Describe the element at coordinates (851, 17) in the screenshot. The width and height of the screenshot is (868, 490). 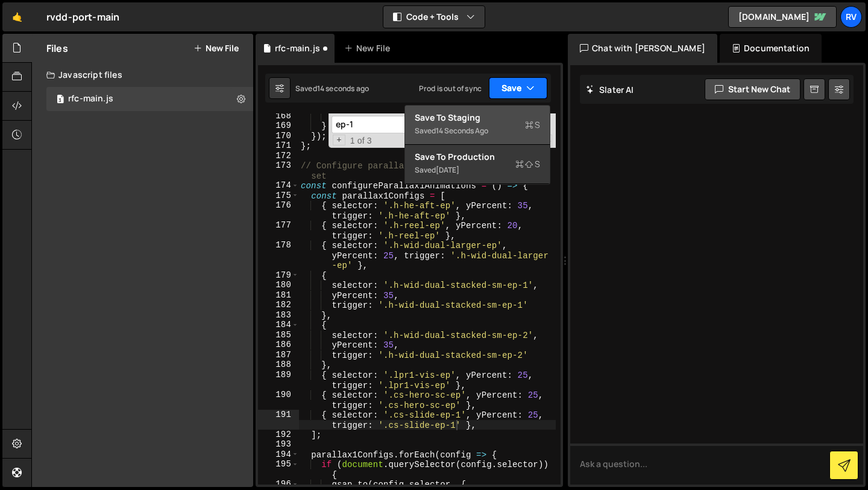
I see `a: rv` at that location.